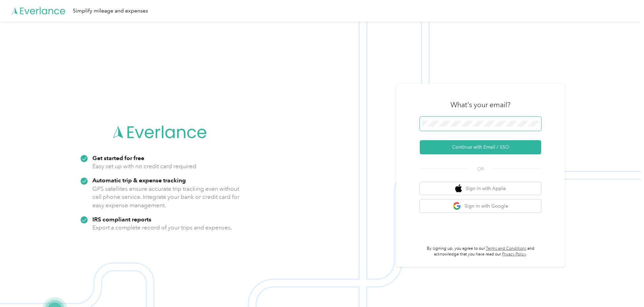 This screenshot has width=644, height=307. I want to click on button: apple logoSign in with Apple, so click(481, 189).